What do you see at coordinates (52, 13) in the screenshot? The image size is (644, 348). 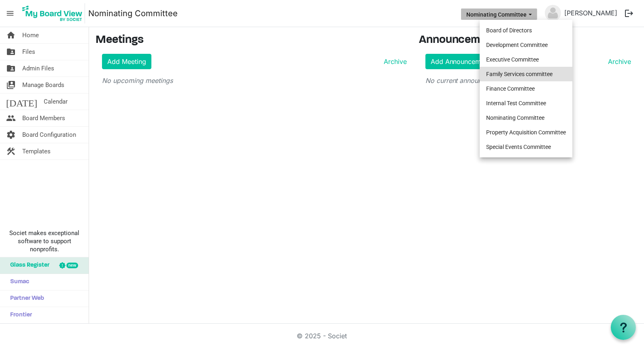 I see `img: My Board View Logo` at bounding box center [52, 13].